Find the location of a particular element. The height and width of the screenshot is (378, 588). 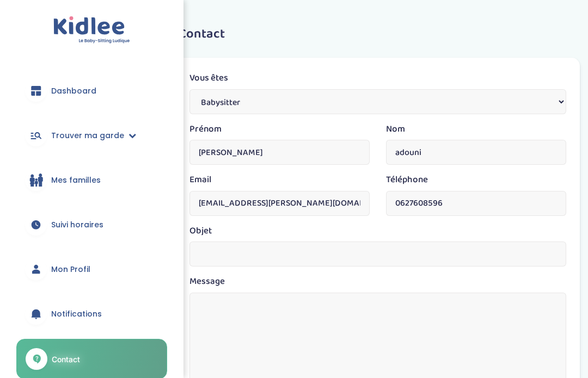

span: Mes familles is located at coordinates (76, 180).